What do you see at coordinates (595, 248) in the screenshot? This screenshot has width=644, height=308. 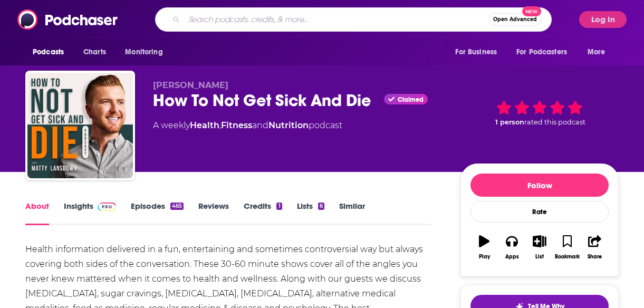 I see `button: Share` at bounding box center [595, 248].